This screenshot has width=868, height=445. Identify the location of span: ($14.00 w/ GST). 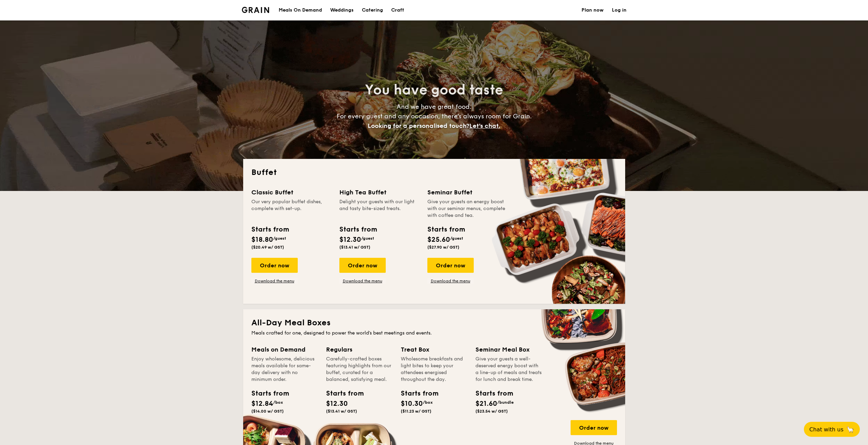
(267, 411).